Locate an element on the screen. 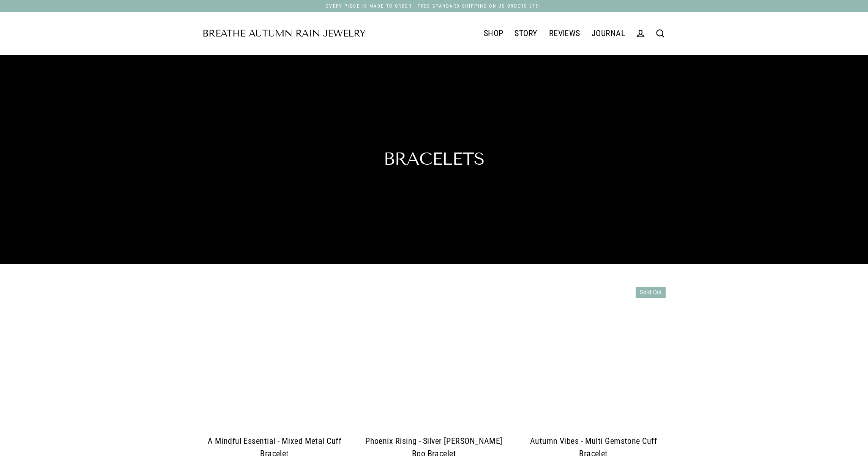 This screenshot has width=868, height=456. a: Breathe Autumn Rain Jewelry is located at coordinates (284, 33).